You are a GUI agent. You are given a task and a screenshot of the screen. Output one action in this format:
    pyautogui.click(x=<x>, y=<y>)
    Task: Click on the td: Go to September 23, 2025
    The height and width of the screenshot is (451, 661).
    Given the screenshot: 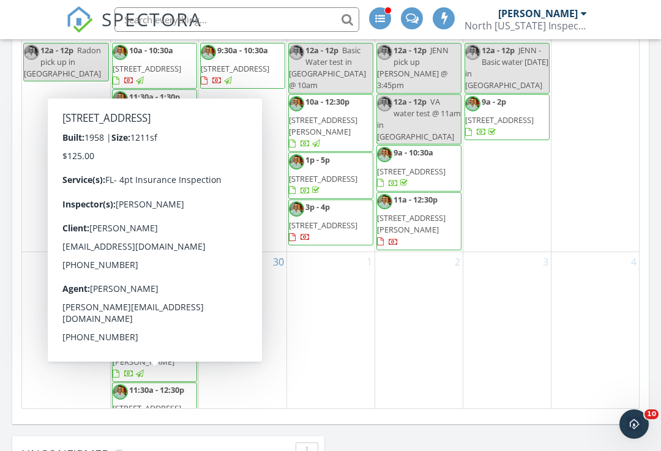 What is the action you would take?
    pyautogui.click(x=242, y=136)
    